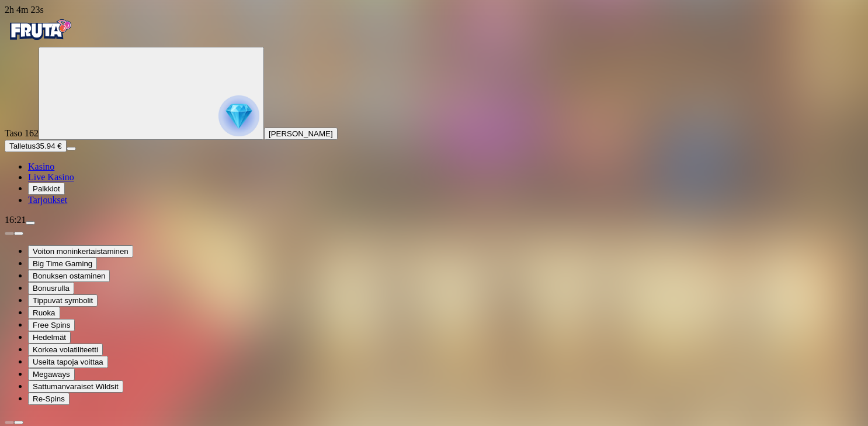  I want to click on button: reward iconPalkkiot, so click(46, 188).